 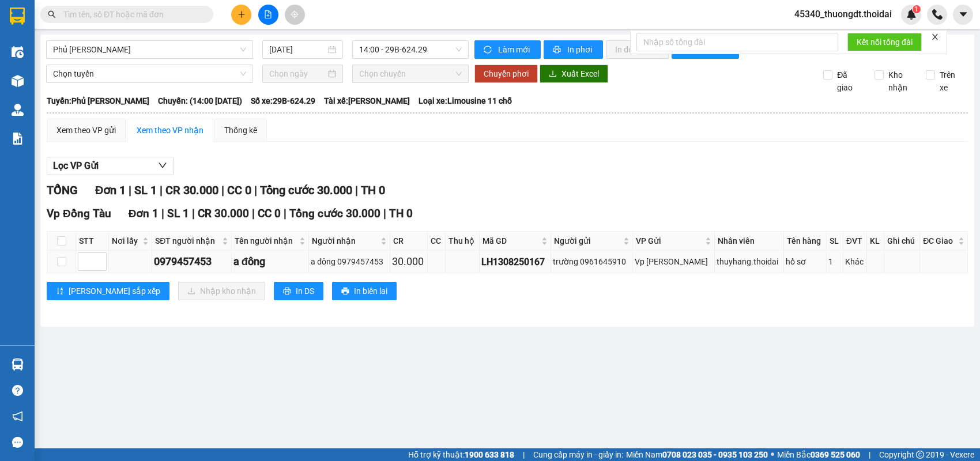 What do you see at coordinates (163, 166) in the screenshot?
I see `span: down` at bounding box center [163, 166].